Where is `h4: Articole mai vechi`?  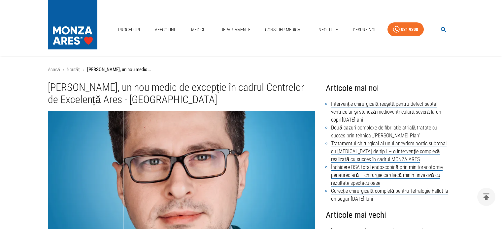
h4: Articole mai vechi is located at coordinates (390, 215).